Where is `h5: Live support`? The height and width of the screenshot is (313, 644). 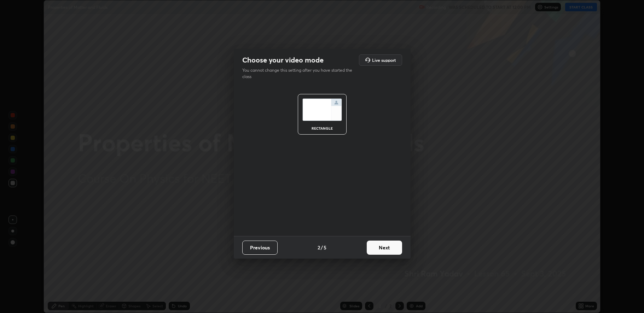
h5: Live support is located at coordinates (384, 60).